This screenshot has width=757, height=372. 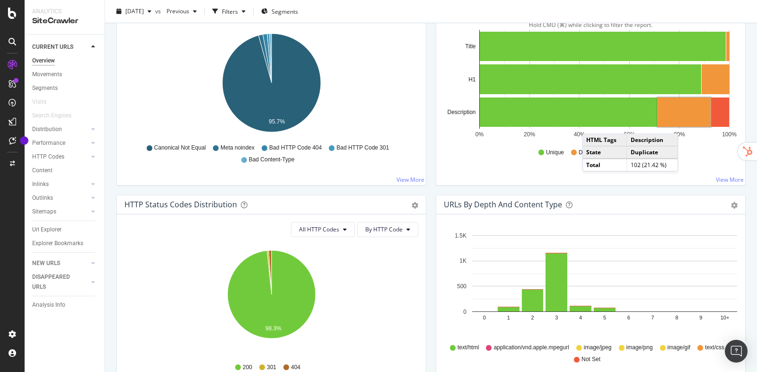 What do you see at coordinates (65, 305) in the screenshot?
I see `a: Analysis Info` at bounding box center [65, 305].